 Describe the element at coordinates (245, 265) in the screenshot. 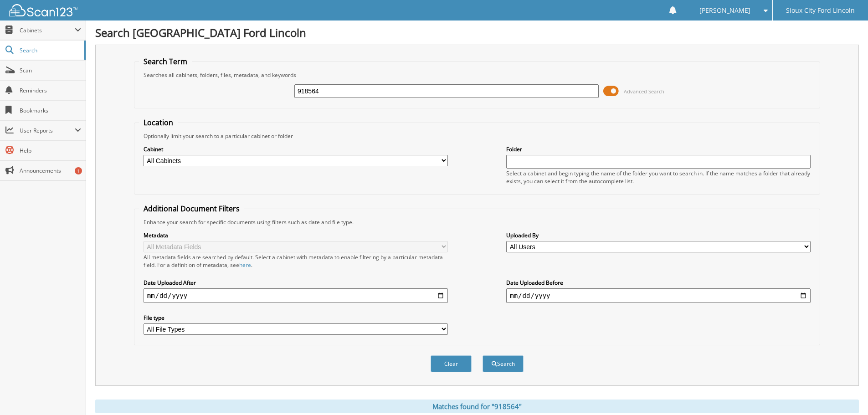

I see `a: here` at that location.